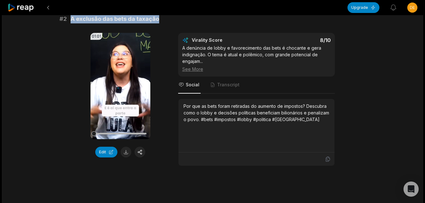  I want to click on button: Edit, so click(106, 152).